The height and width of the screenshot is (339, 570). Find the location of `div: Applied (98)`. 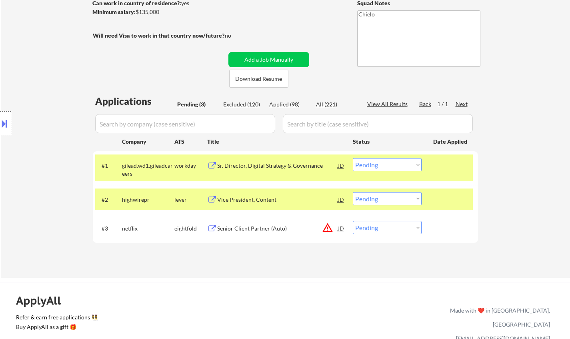

div: Applied (98) is located at coordinates (289, 104).